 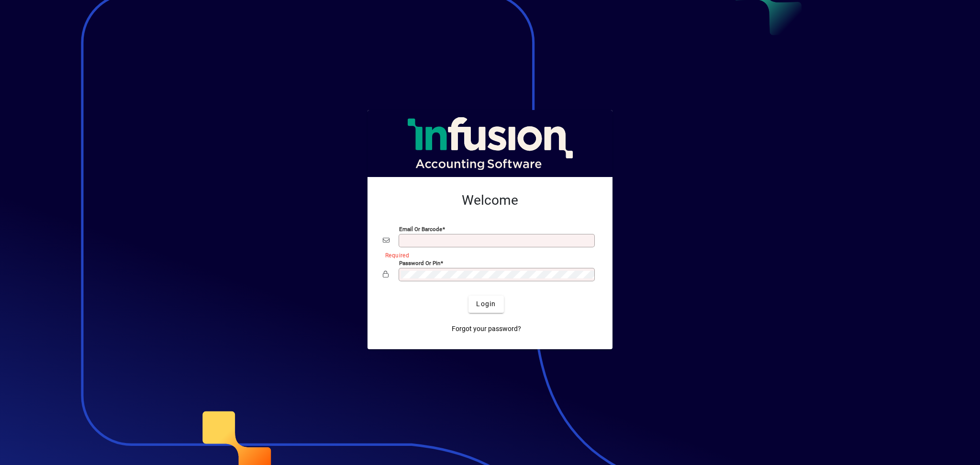 I want to click on mat-label: Password or Pin, so click(x=420, y=263).